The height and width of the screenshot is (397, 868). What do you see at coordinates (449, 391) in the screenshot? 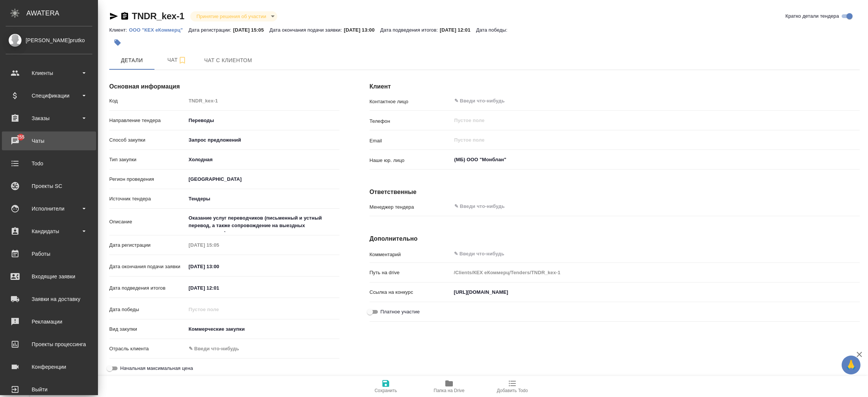
I see `span: Папка на Drive` at bounding box center [449, 391].